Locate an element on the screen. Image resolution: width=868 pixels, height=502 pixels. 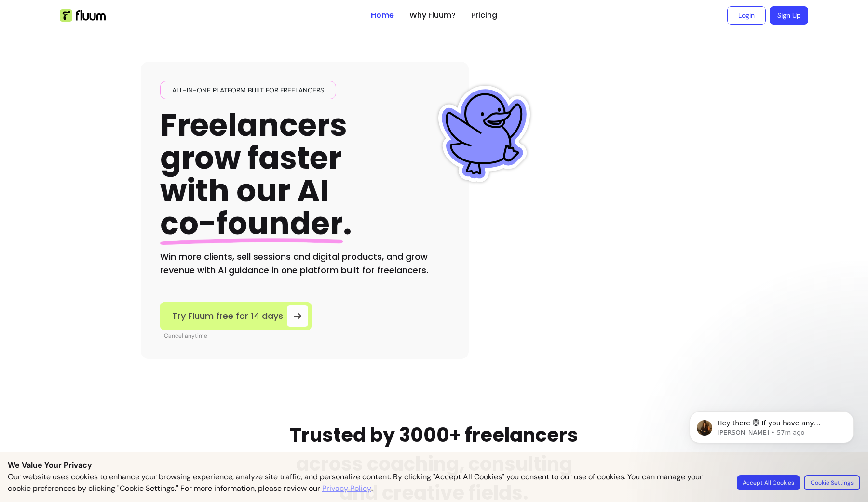
a: Pricing is located at coordinates (484, 16).